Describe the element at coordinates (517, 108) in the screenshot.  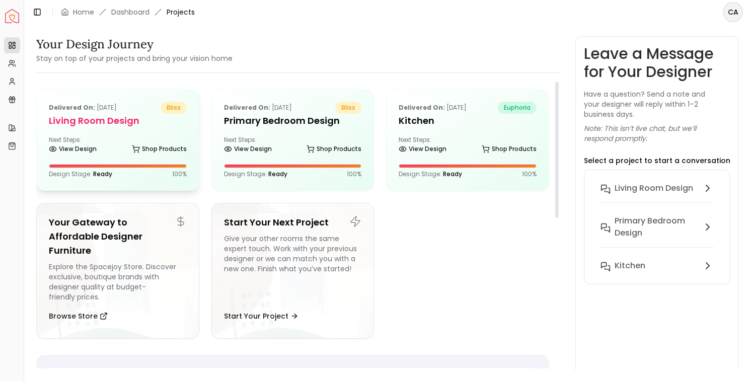
I see `span: euphoria` at that location.